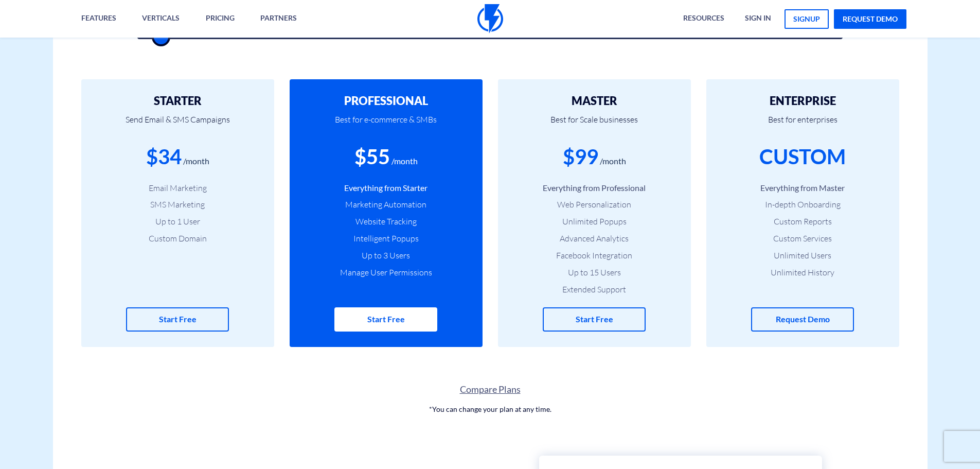 The image size is (980, 469). I want to click on li: In-depth Onboarding, so click(802, 204).